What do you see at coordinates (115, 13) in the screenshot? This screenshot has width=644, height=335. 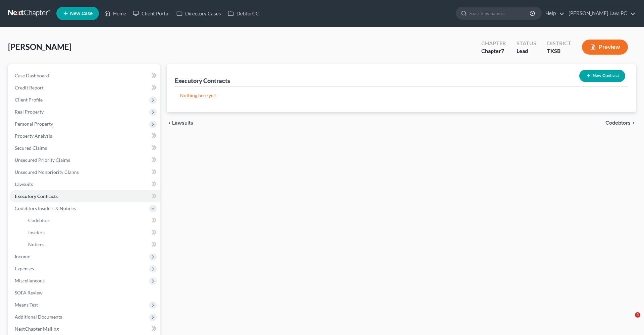 I see `a: Home` at bounding box center [115, 13].